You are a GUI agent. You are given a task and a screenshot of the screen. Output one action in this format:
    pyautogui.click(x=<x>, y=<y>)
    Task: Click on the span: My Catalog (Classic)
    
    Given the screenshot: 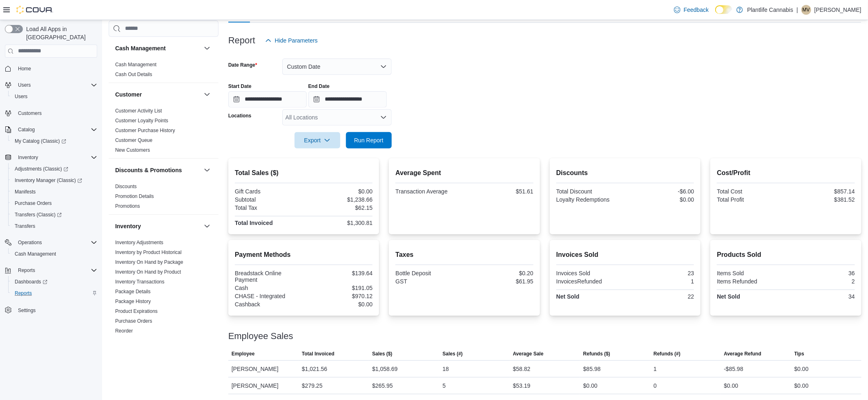 What is the action you would take?
    pyautogui.click(x=40, y=141)
    